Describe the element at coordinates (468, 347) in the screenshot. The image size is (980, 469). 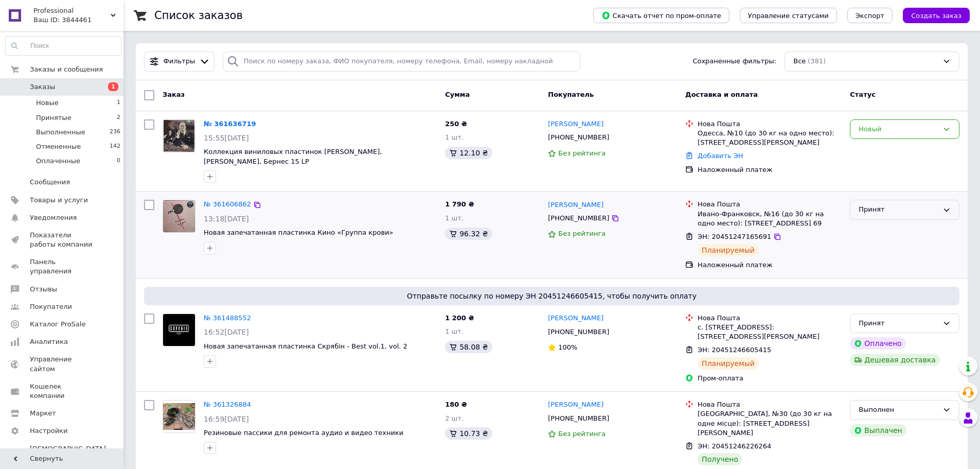
I see `div: 58.08 ₴` at that location.